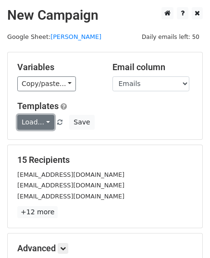 This screenshot has width=210, height=258. Describe the element at coordinates (105, 15) in the screenshot. I see `h2: New Campaign` at that location.